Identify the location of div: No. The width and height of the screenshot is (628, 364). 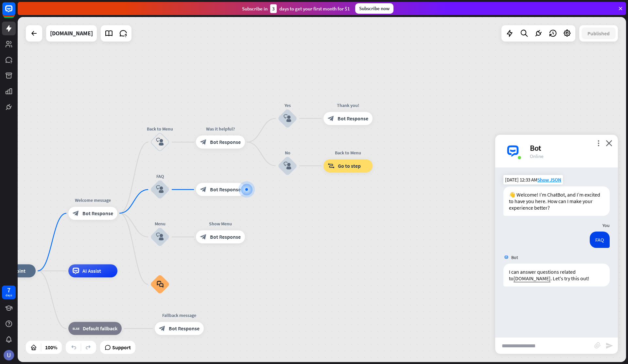
(287, 153).